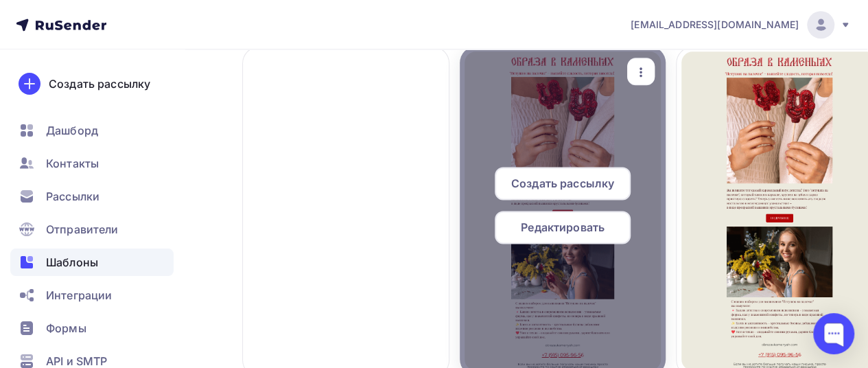 The width and height of the screenshot is (868, 368). What do you see at coordinates (72, 196) in the screenshot?
I see `span: Рассылки` at bounding box center [72, 196].